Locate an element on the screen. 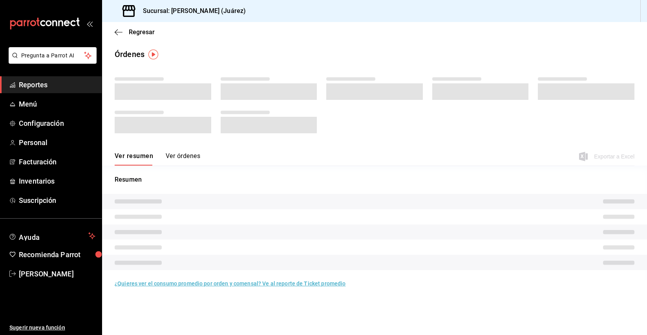 This screenshot has height=335, width=647. a: ¿Quieres ver el consumo promedio por orden y comensal? Ve al reporte de Ticket promedio is located at coordinates (230, 283).